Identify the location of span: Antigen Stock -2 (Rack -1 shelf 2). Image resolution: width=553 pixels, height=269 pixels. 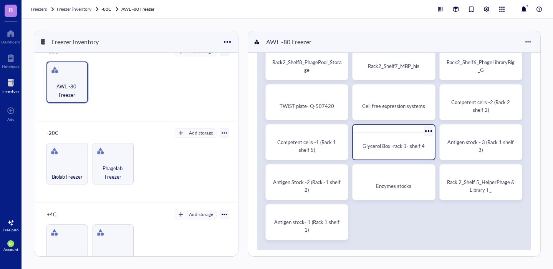
(307, 186).